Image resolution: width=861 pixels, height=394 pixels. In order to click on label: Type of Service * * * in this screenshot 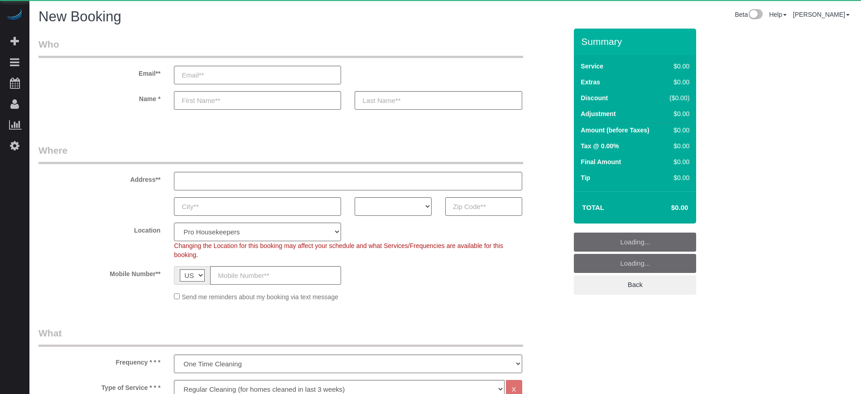, I will do `click(99, 385)`.